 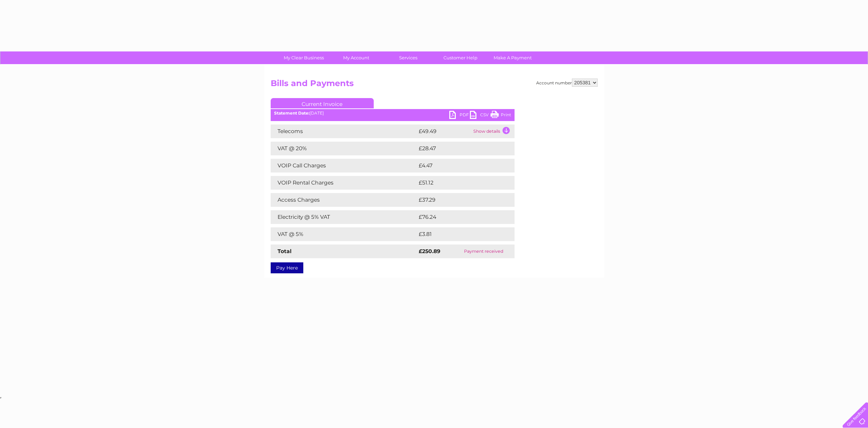 I want to click on a: Pay Here, so click(x=287, y=268).